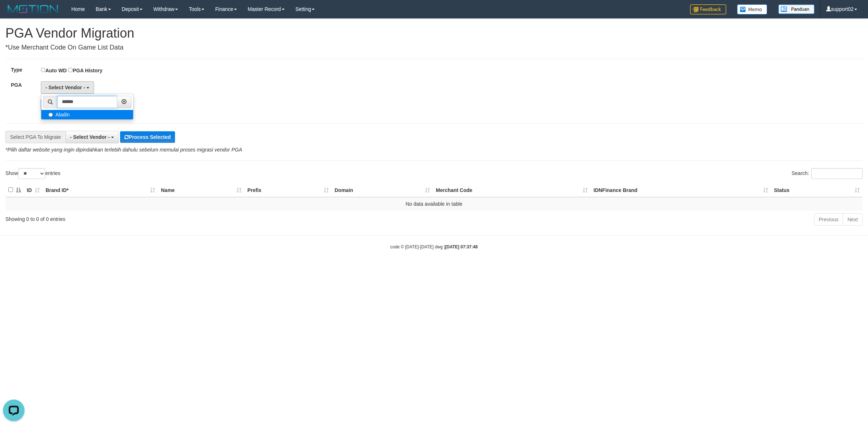 The height and width of the screenshot is (427, 868). Describe the element at coordinates (33, 174) in the screenshot. I see `label: Show entries` at that location.